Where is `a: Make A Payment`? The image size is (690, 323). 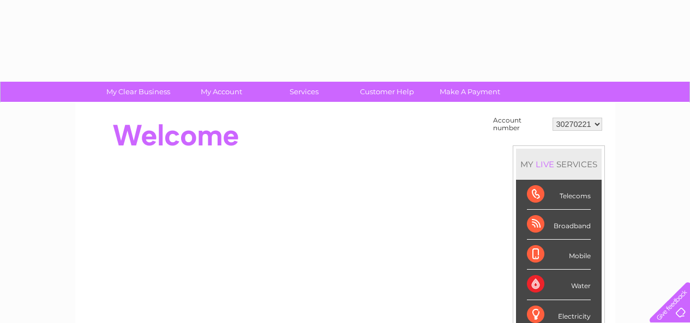 a: Make A Payment is located at coordinates (470, 92).